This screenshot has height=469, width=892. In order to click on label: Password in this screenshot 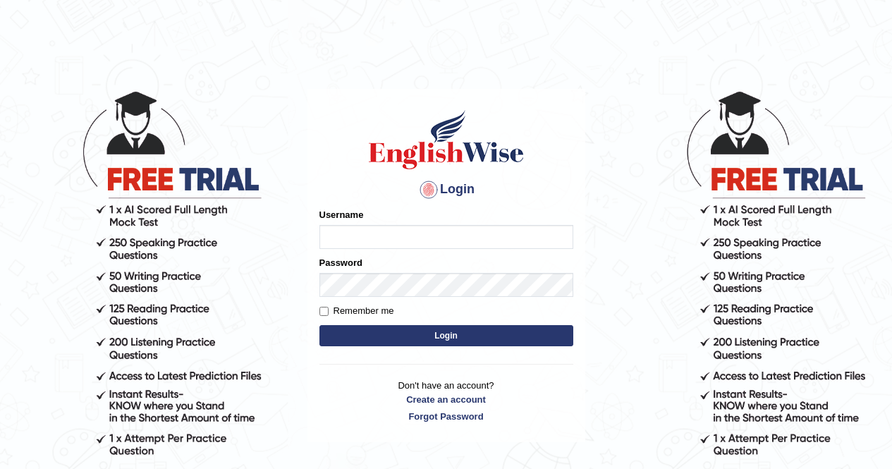, I will do `click(341, 262)`.